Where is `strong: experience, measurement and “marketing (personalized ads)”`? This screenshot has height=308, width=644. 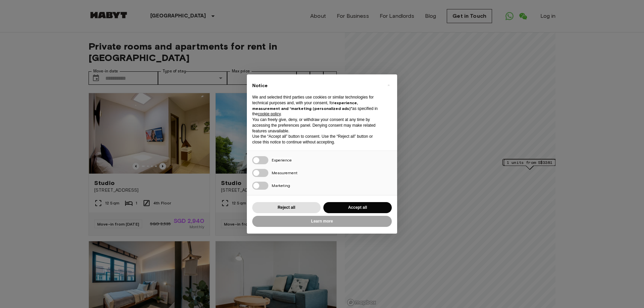
strong: experience, measurement and “marketing (personalized ads)” is located at coordinates (305, 105).